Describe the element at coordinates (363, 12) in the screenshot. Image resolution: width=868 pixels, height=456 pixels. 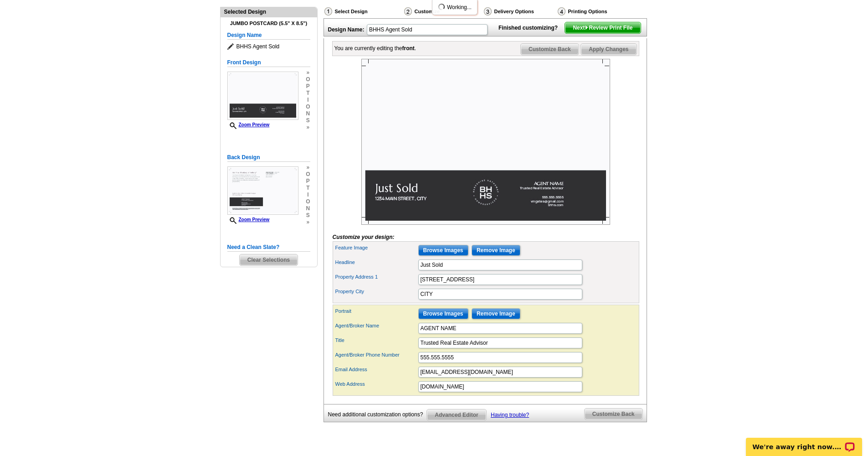
I see `div: Select Design` at that location.